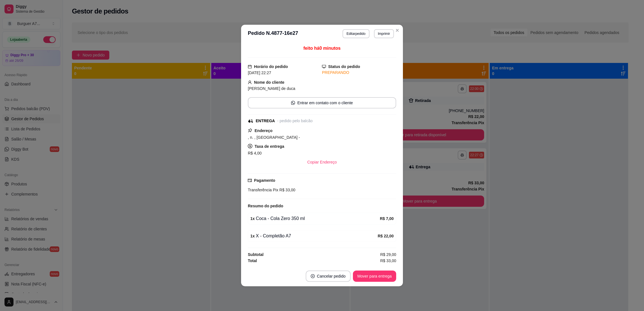 The image size is (644, 311). What do you see at coordinates (359, 72) in the screenshot?
I see `div: PREPARANDO` at bounding box center [359, 72].